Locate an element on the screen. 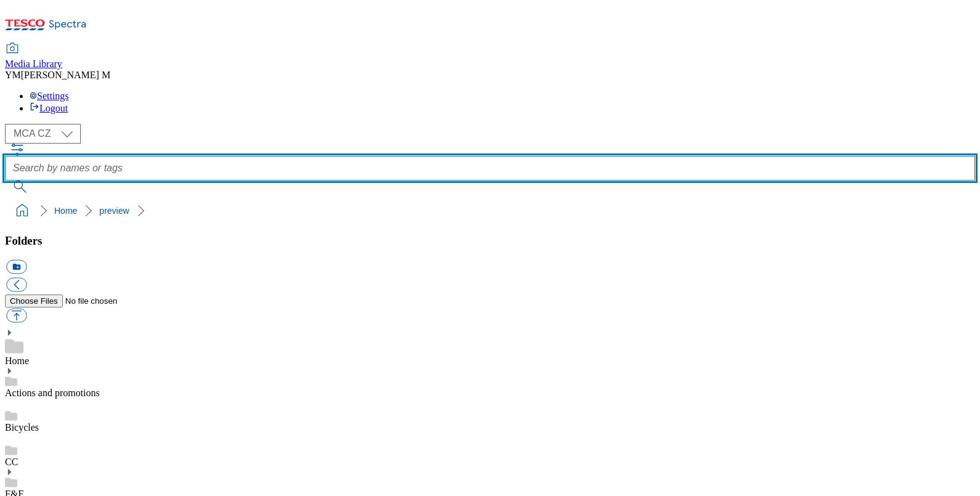  input: Search by names or tags is located at coordinates (490, 168).